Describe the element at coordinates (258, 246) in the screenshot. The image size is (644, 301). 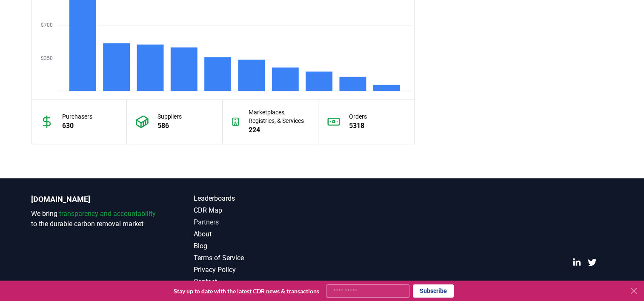
I see `a: Blog` at that location.